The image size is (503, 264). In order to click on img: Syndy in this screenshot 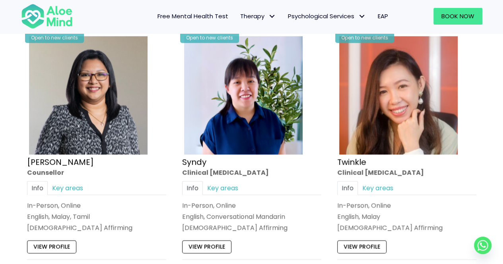, I will do `click(243, 95)`.